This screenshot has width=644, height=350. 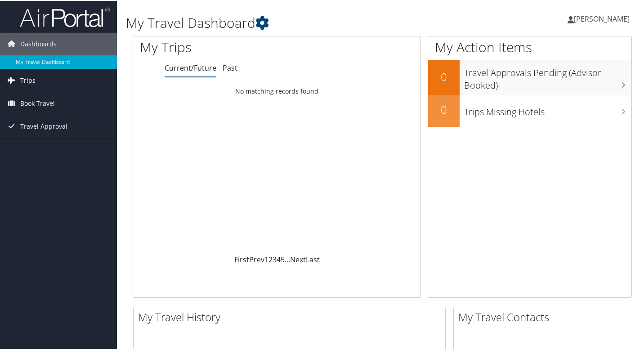 What do you see at coordinates (297, 22) in the screenshot?
I see `h1: My Travel Dashboard` at bounding box center [297, 22].